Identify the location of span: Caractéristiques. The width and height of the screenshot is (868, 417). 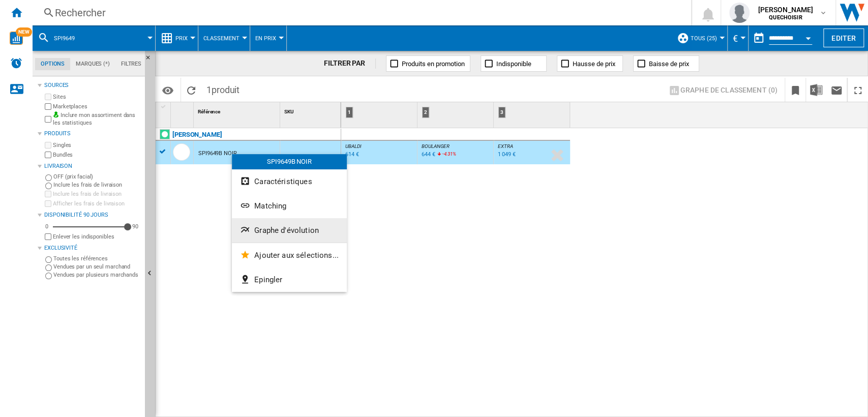
(283, 181).